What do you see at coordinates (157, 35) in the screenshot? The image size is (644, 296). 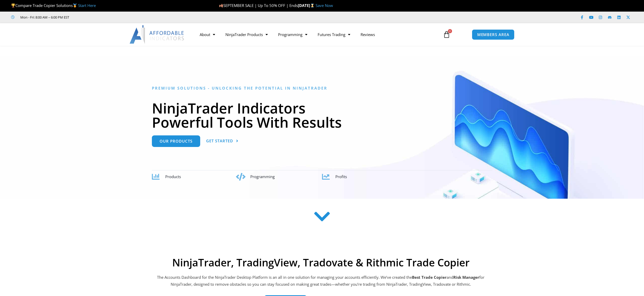 I see `img: LogoAI | Affordable Indicators – NinjaTrader` at bounding box center [157, 35].